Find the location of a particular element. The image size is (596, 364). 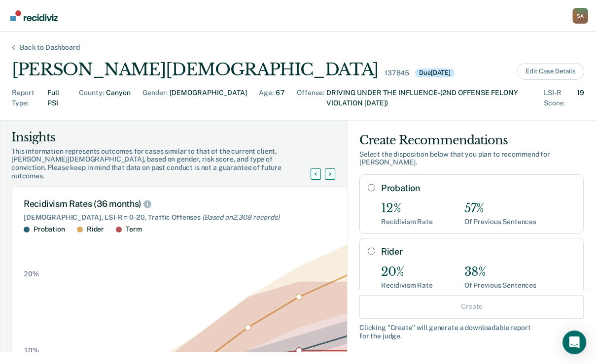

div: 12% is located at coordinates (406, 208).